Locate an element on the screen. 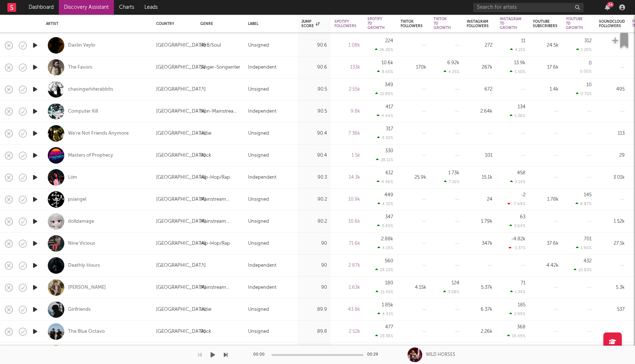 The image size is (635, 364). div: 224 is located at coordinates (389, 41).